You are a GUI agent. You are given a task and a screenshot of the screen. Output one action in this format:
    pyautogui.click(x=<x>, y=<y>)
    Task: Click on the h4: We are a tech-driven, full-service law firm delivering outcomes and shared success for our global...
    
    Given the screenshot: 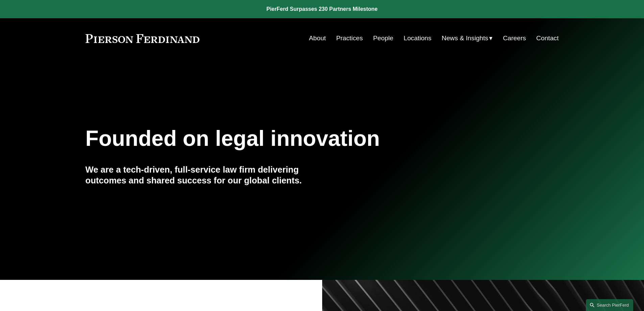 What is the action you would take?
    pyautogui.click(x=204, y=175)
    